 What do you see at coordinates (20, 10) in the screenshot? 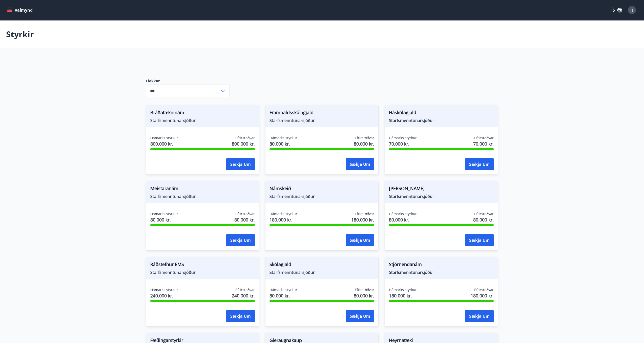
I see `button: menu` at bounding box center [20, 10].